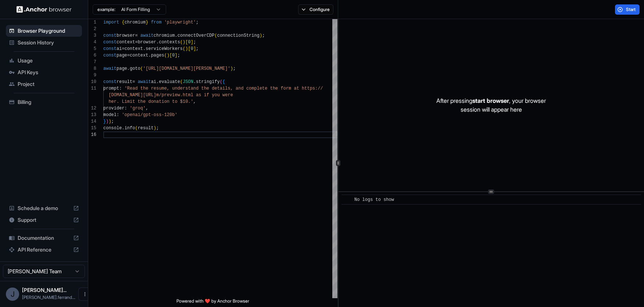  I want to click on span: info, so click(130, 128).